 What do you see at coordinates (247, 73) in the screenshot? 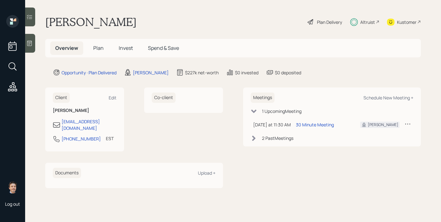
I see `div: $0 invested` at bounding box center [247, 73].